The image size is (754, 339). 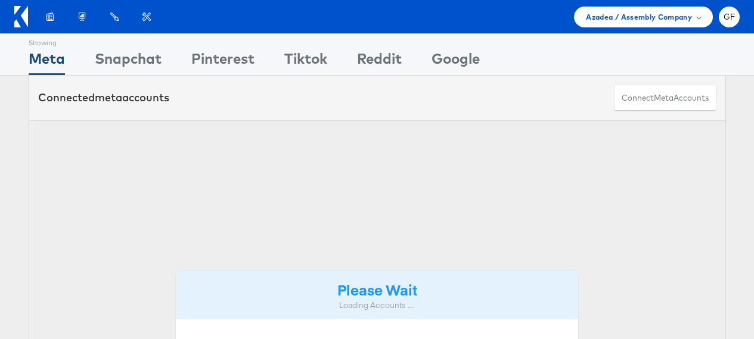 I want to click on div: Tiktok, so click(x=306, y=61).